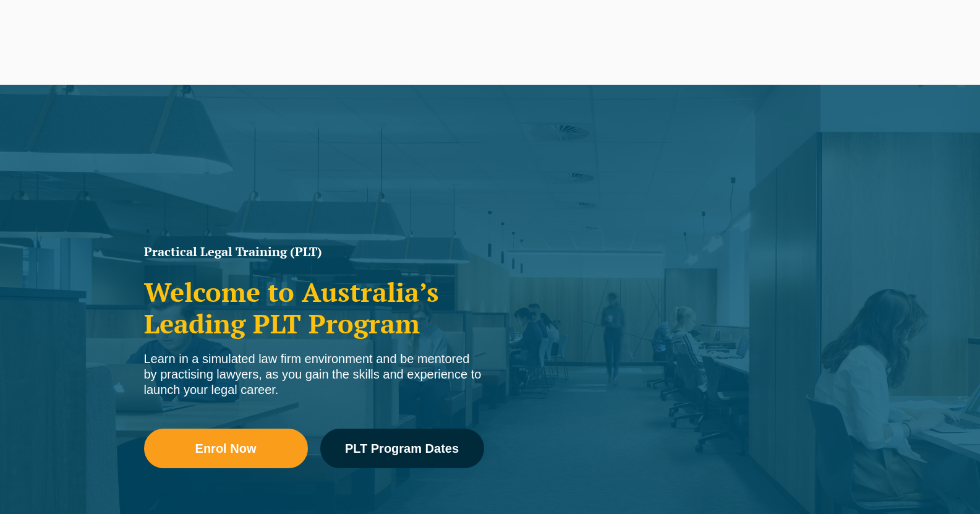  What do you see at coordinates (402, 449) in the screenshot?
I see `span: PLT Program Dates` at bounding box center [402, 449].